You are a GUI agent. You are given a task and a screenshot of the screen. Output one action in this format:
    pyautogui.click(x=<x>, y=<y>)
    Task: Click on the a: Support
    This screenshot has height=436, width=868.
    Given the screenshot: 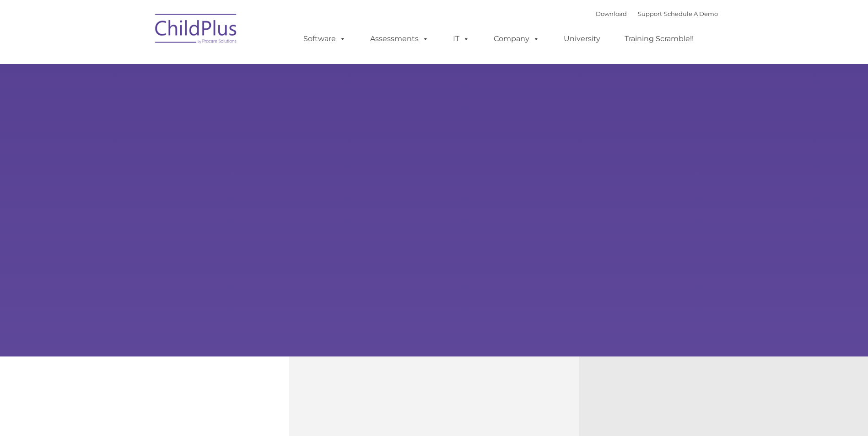 What is the action you would take?
    pyautogui.click(x=650, y=14)
    